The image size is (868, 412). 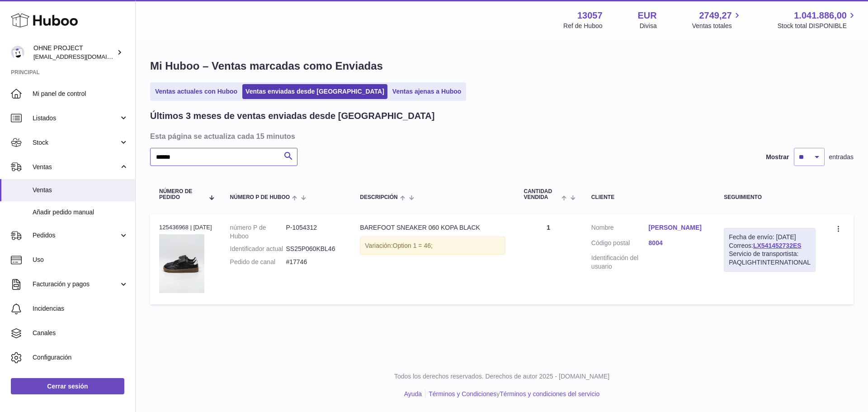 I want to click on td: 1, so click(x=548, y=259).